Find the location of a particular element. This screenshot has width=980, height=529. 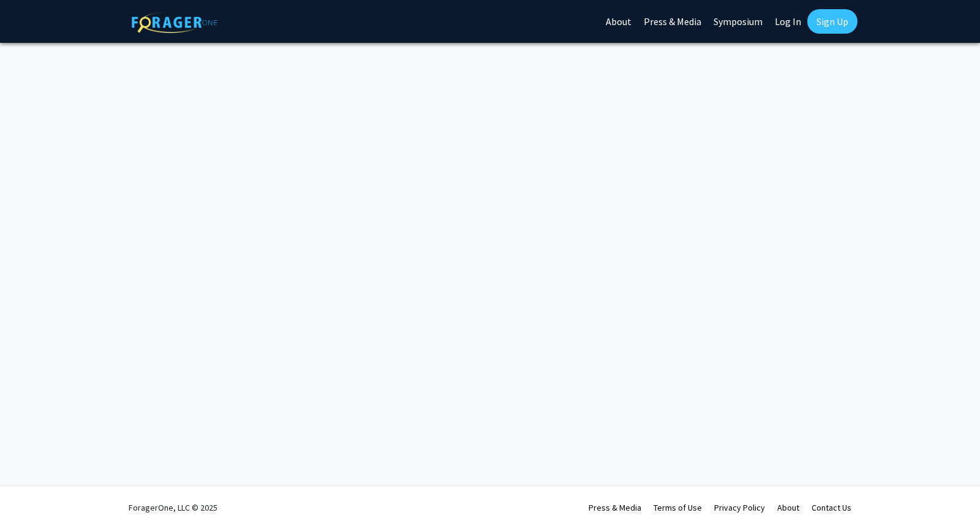

div: ForagerOne, LLC © 2025 is located at coordinates (173, 508).